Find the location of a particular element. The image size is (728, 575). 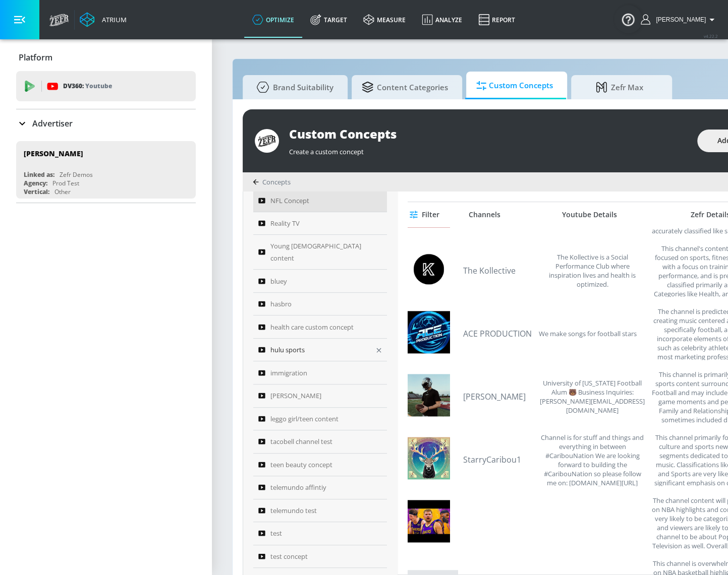

span: hasbro is located at coordinates (281, 304).